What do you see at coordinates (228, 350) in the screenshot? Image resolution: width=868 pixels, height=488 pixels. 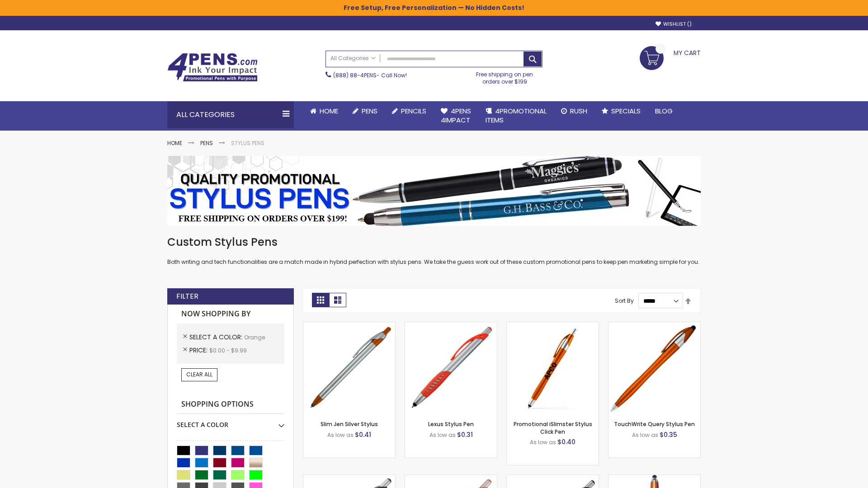 I see `span: $0.00 - $9.99` at bounding box center [228, 350].